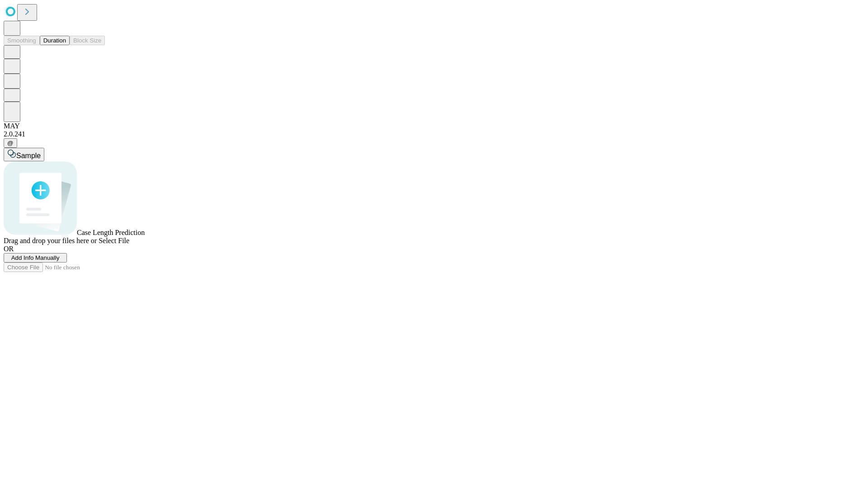 This screenshot has width=868, height=488. Describe the element at coordinates (35, 257) in the screenshot. I see `span: Add Info Manually` at that location.